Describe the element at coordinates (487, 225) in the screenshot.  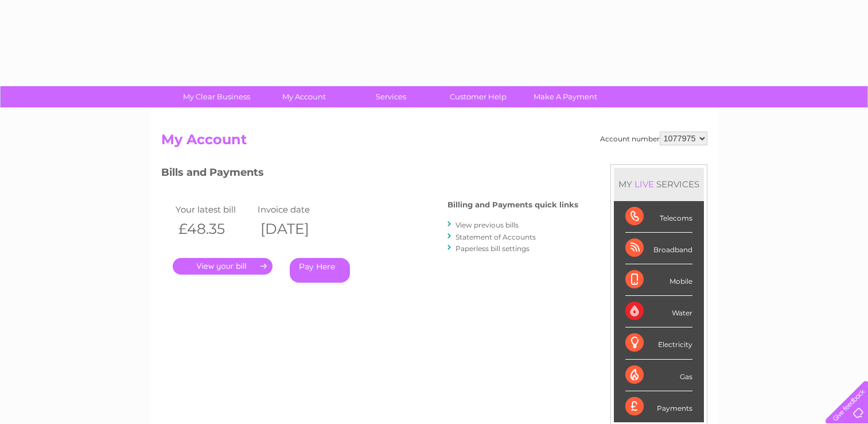
I see `a: View previous bills` at that location.